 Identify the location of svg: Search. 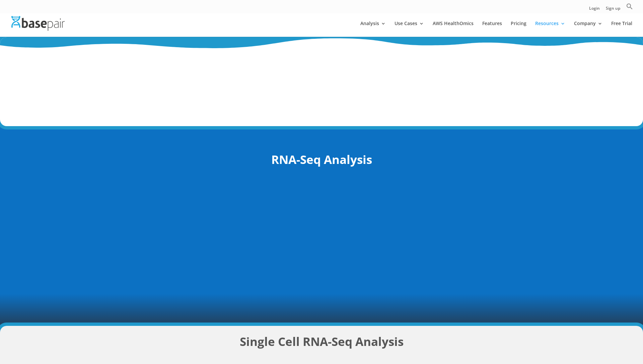
(630, 6).